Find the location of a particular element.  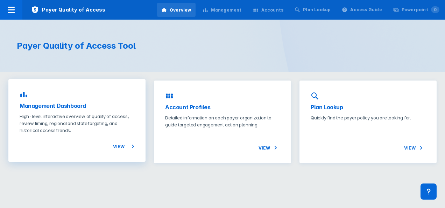

p: Detailed information on each payer organization to guide targeted engagement action planning. is located at coordinates (223, 121).